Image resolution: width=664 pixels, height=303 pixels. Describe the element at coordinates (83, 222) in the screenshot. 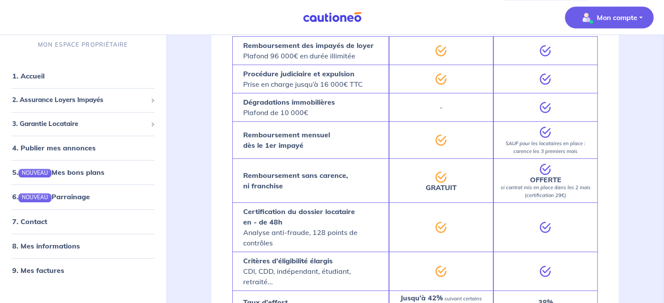

I see `div: 7. Contact` at that location.